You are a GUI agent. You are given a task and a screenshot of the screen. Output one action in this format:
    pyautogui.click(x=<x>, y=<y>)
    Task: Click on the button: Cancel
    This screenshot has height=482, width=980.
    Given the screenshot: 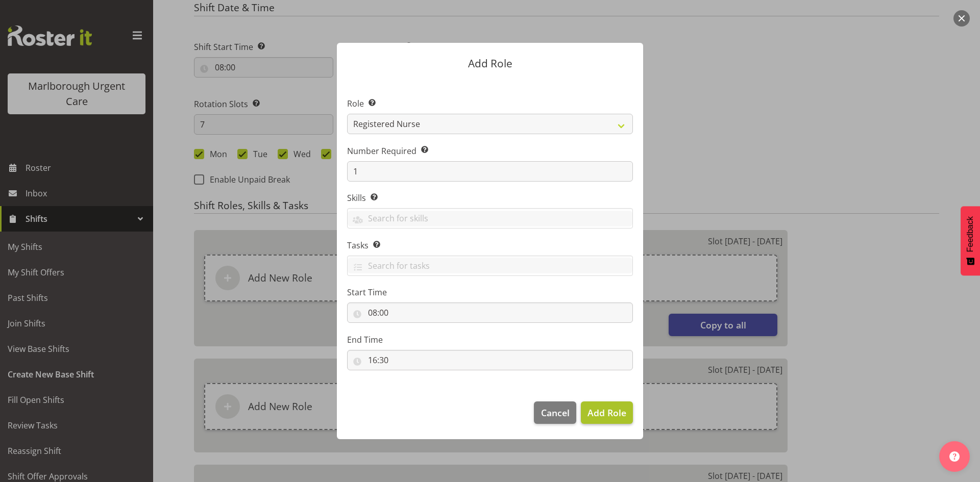 What is the action you would take?
    pyautogui.click(x=555, y=413)
    